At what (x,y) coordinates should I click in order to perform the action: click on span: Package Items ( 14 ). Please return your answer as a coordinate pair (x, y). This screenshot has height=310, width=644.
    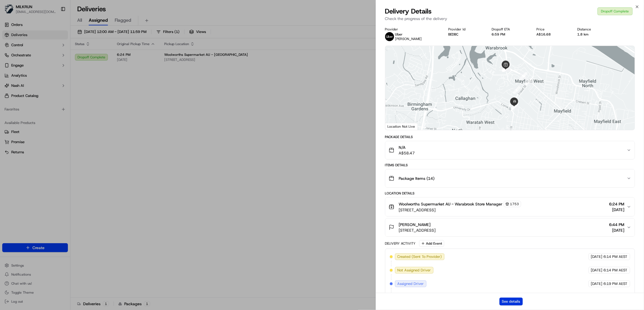
    Looking at the image, I should click on (417, 179).